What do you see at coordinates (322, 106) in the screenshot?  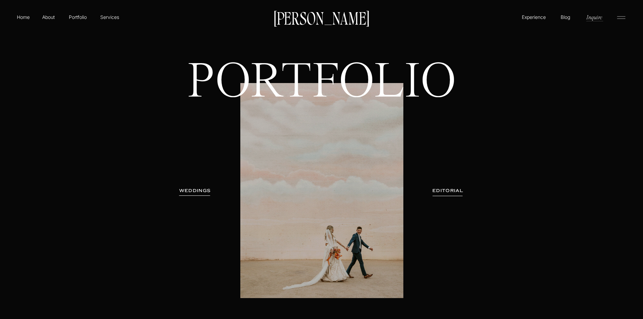 I see `h1: PORTFOLIO` at bounding box center [322, 106].